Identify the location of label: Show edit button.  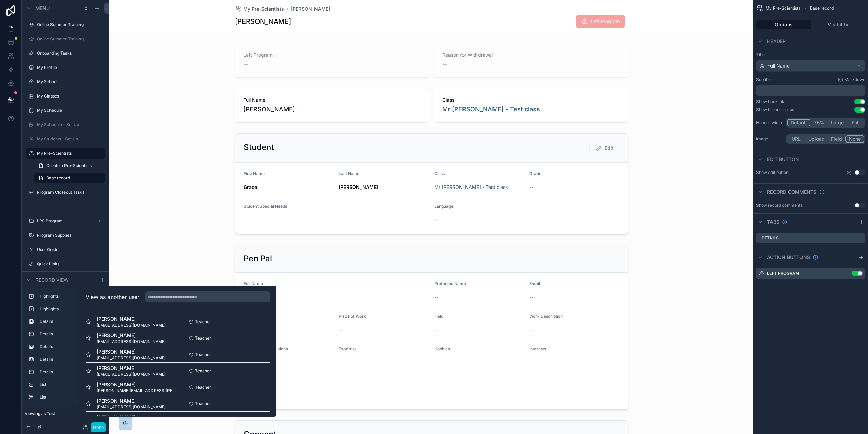
(772, 172).